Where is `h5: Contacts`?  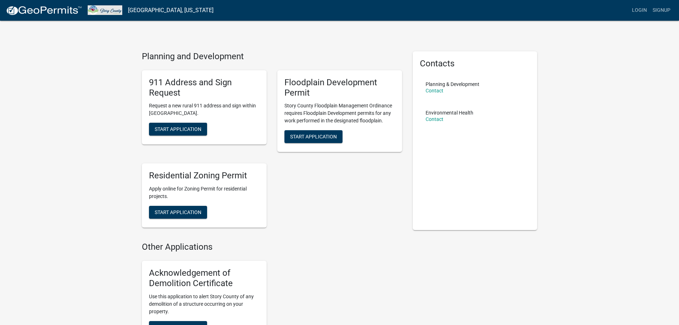 h5: Contacts is located at coordinates (475, 63).